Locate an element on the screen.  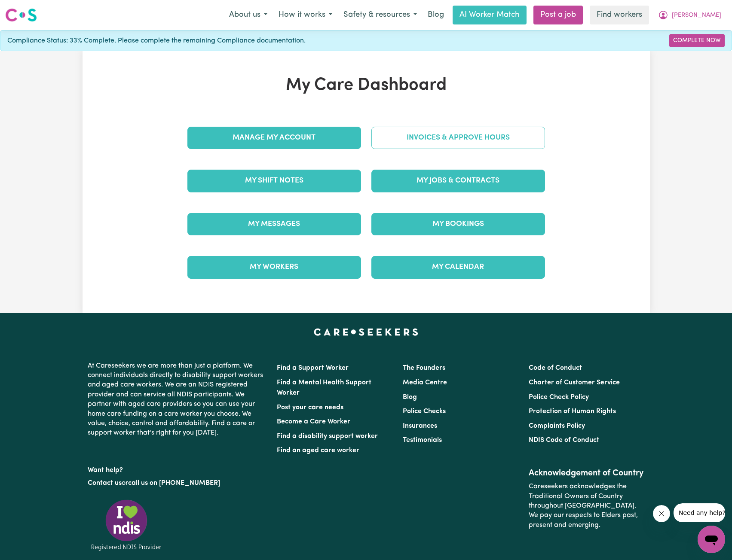
a: Find an aged care worker is located at coordinates (318, 451).